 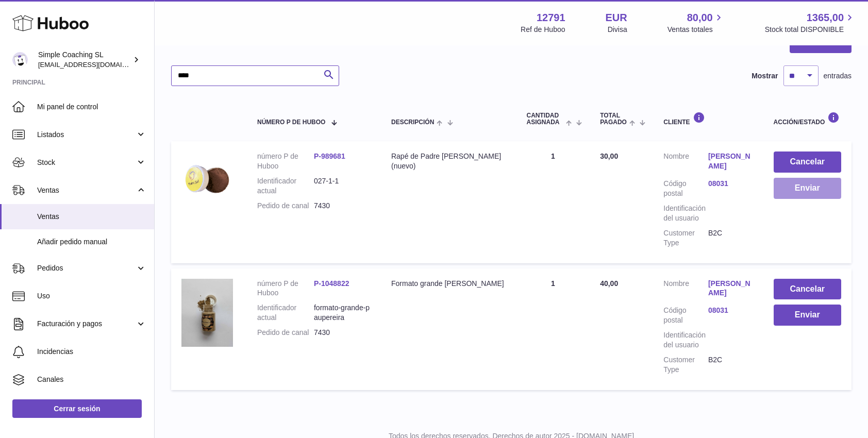 I want to click on span: Stock total DISPONIBLE, so click(x=810, y=30).